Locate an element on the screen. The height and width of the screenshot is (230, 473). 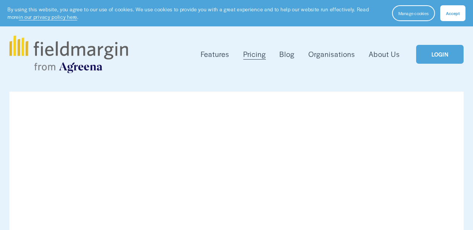
img: fieldmargin.com is located at coordinates (69, 54).